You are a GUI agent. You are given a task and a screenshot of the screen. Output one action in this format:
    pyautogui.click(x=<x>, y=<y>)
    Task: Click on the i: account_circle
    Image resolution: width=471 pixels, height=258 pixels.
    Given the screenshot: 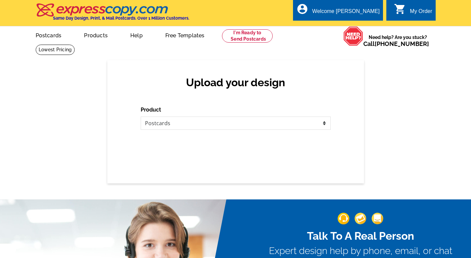 What is the action you would take?
    pyautogui.click(x=302, y=9)
    